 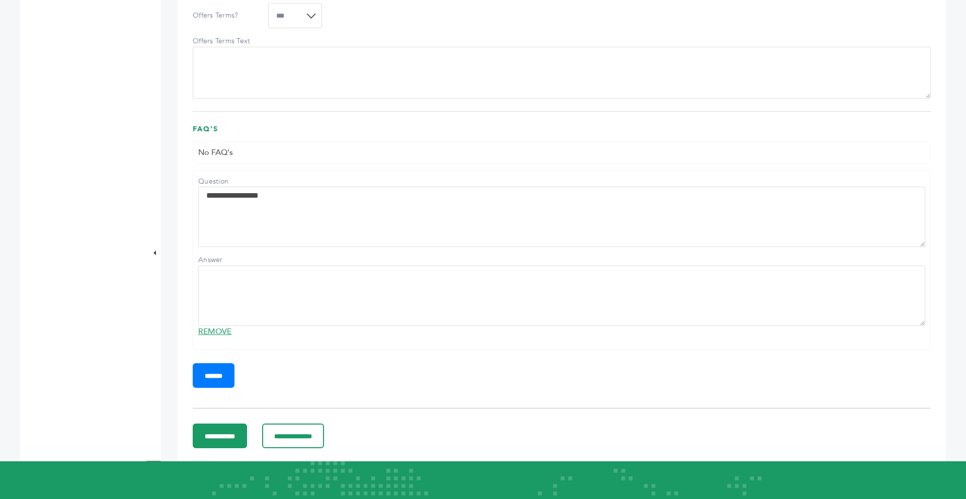 I want to click on h3: FAQ's, so click(x=561, y=133).